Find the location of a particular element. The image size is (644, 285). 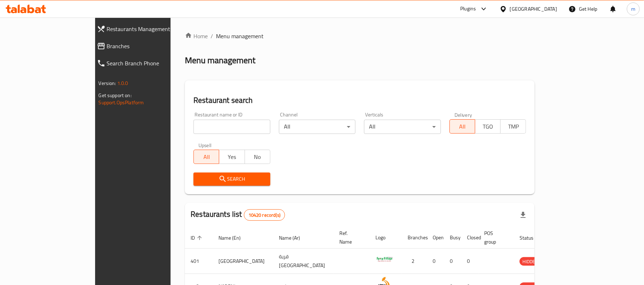

span: Name (Ar) is located at coordinates (294, 238).